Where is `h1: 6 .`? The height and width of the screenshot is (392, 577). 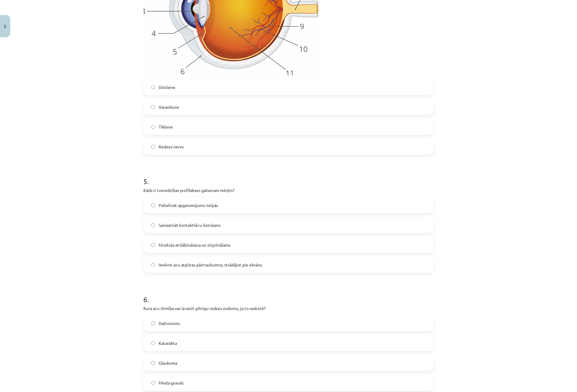
h1: 6 . is located at coordinates (289, 294).